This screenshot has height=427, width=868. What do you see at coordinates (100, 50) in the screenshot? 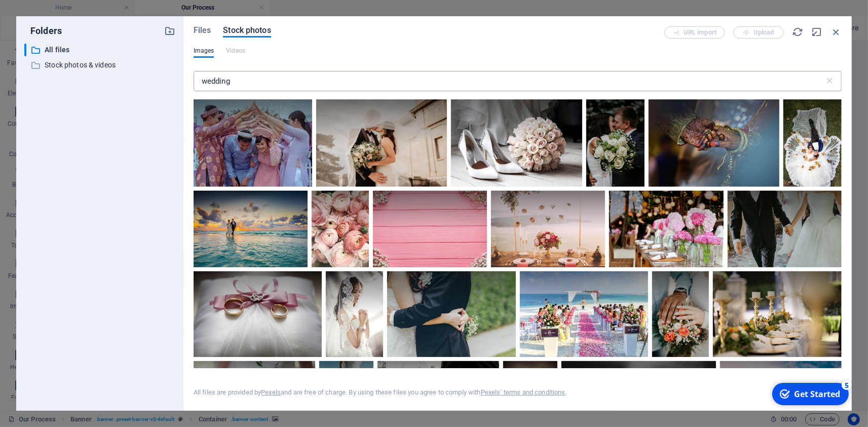
I see `p: All files` at bounding box center [100, 50].